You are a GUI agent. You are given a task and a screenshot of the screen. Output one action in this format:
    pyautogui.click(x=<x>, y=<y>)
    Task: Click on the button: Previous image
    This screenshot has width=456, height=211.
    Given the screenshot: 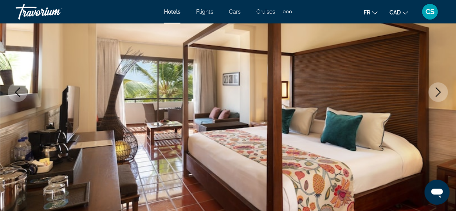 What is the action you would take?
    pyautogui.click(x=18, y=92)
    